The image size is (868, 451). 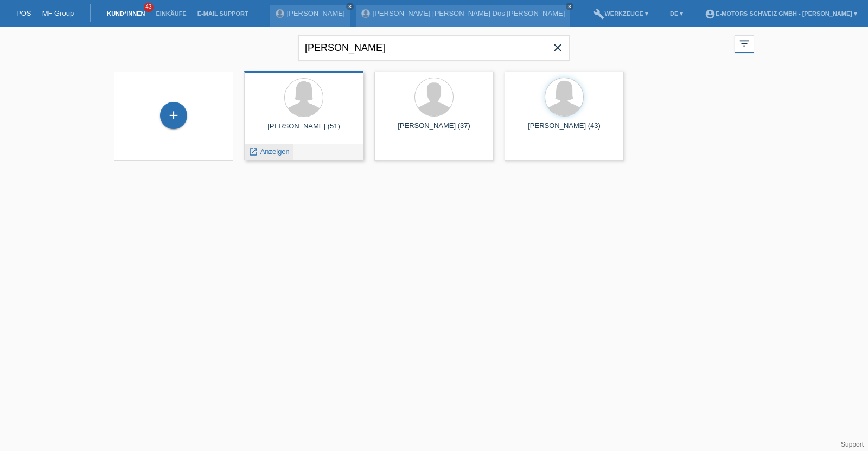 I want to click on a: Einkäufe, so click(x=171, y=13).